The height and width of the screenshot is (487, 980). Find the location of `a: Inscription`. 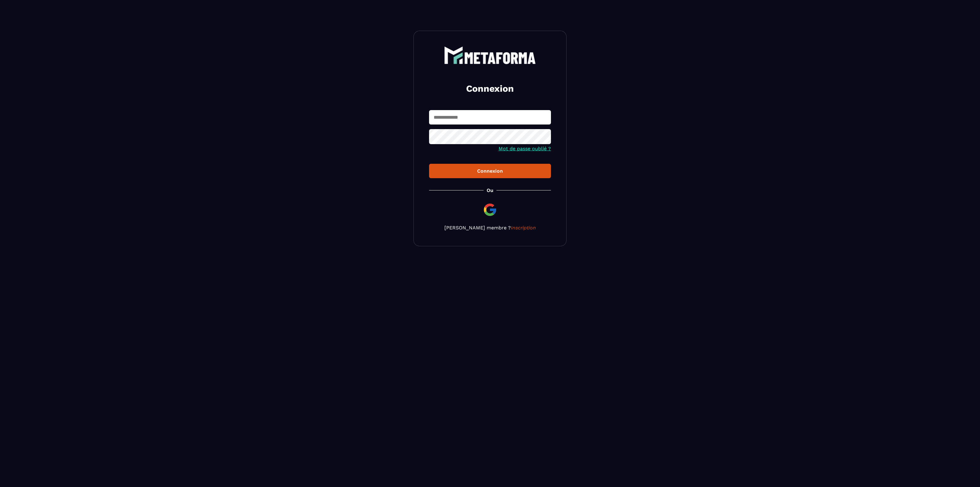

a: Inscription is located at coordinates (524, 228).